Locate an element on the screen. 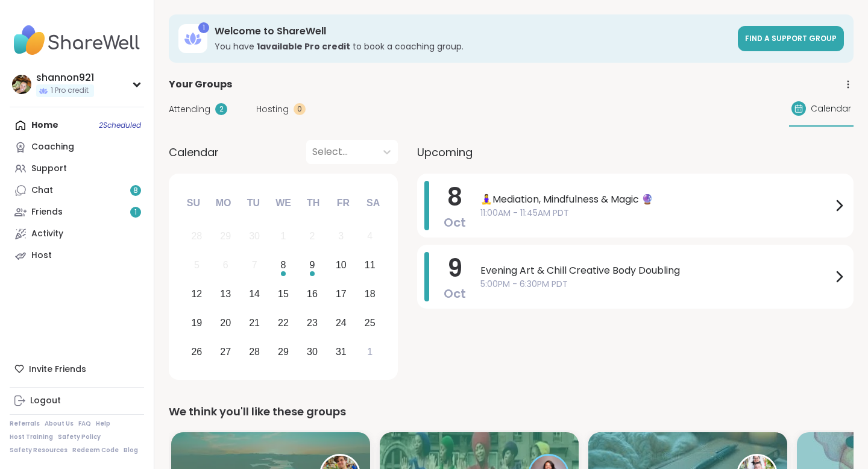 The height and width of the screenshot is (469, 868). div: 17 is located at coordinates (341, 294).